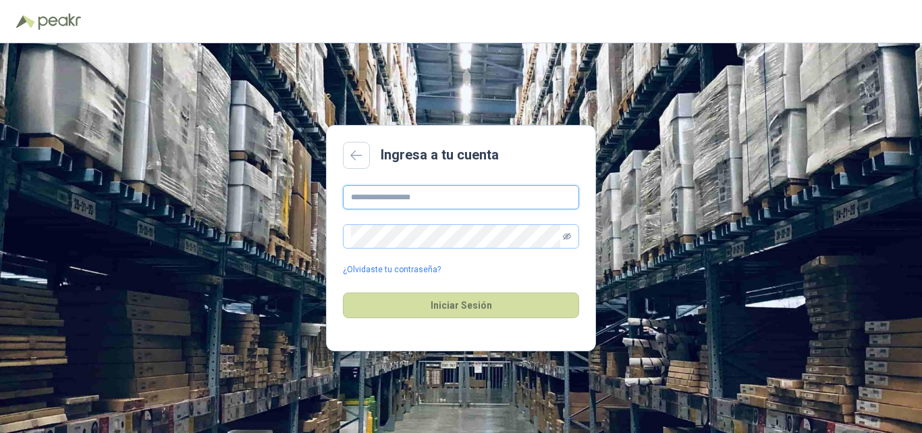  I want to click on h2: Ingresa a tu cuenta, so click(439, 155).